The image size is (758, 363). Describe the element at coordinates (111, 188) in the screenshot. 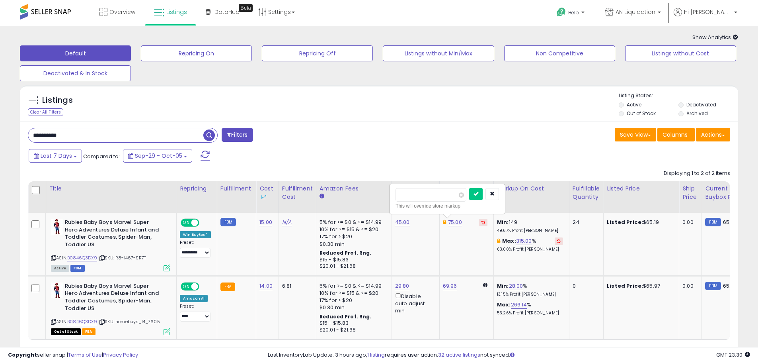

I see `div: Title` at that location.